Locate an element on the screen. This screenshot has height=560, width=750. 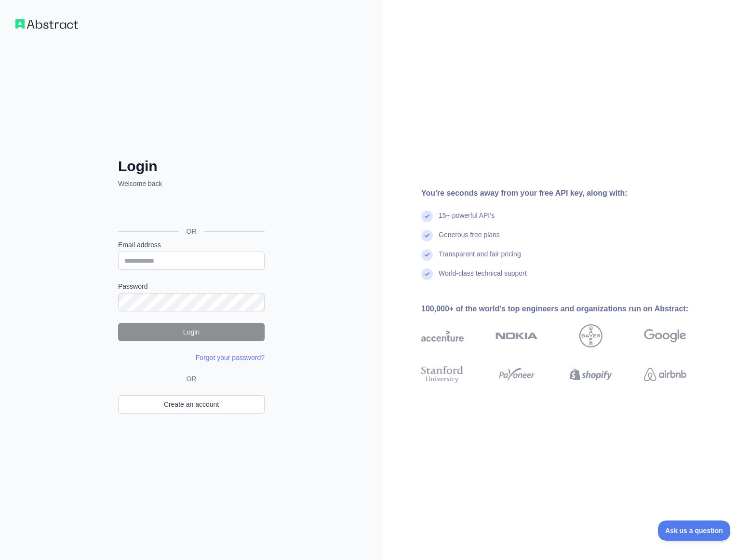
img: payoneer is located at coordinates (517, 374).